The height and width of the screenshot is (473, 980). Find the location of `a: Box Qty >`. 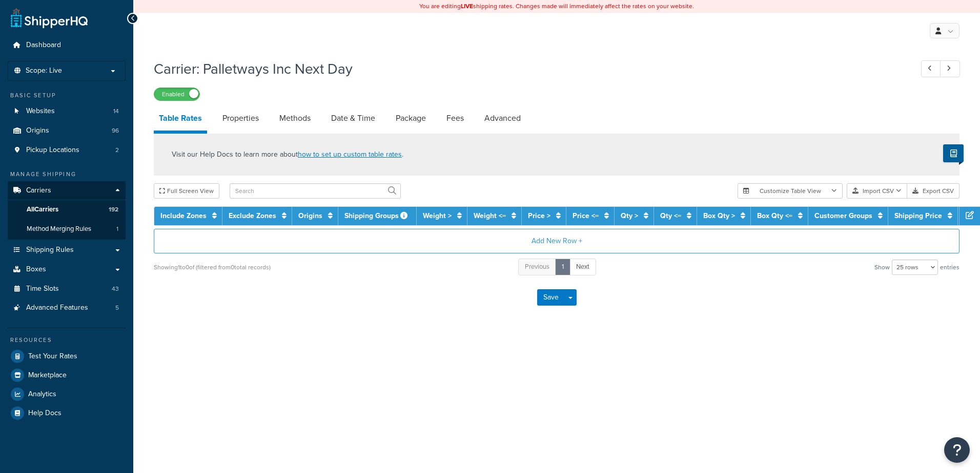

a: Box Qty > is located at coordinates (719, 215).